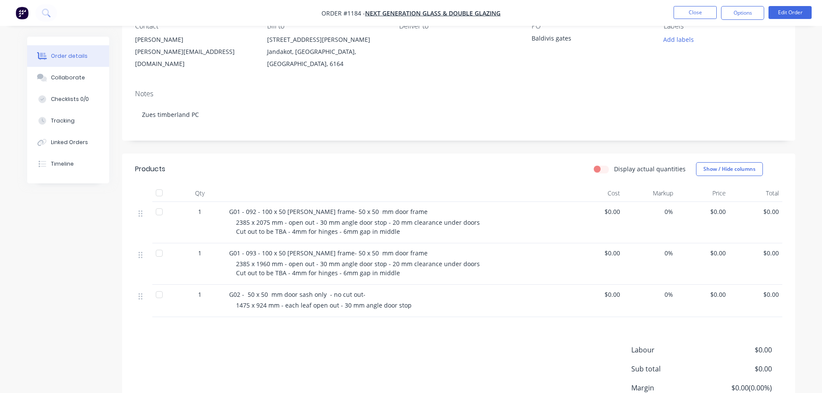  Describe the element at coordinates (69, 56) in the screenshot. I see `div: Order details` at that location.